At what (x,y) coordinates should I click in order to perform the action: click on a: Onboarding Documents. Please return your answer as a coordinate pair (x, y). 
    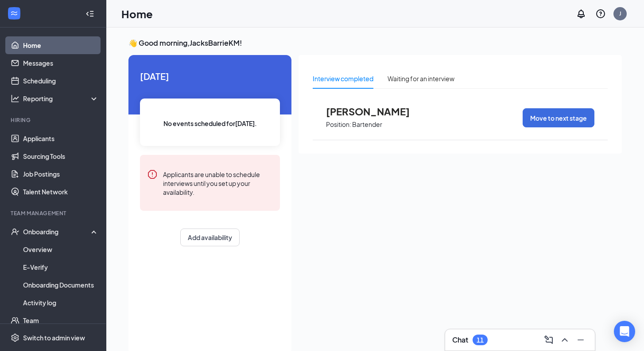
    Looking at the image, I should click on (61, 285).